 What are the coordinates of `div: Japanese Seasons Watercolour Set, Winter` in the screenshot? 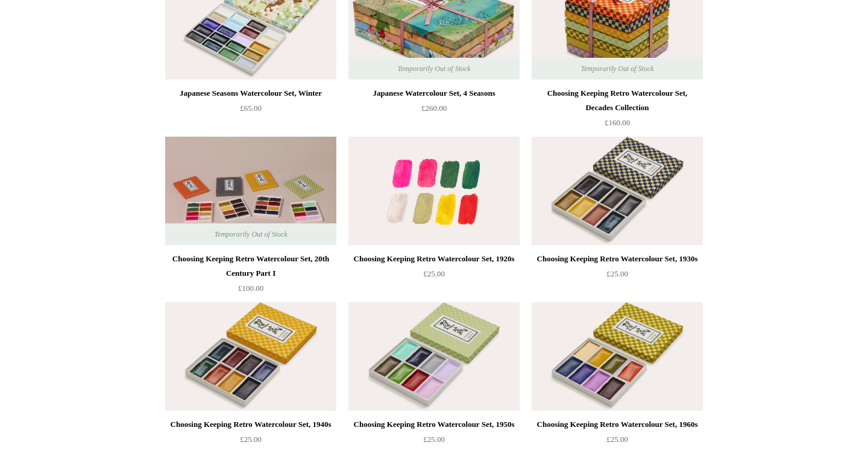 It's located at (251, 93).